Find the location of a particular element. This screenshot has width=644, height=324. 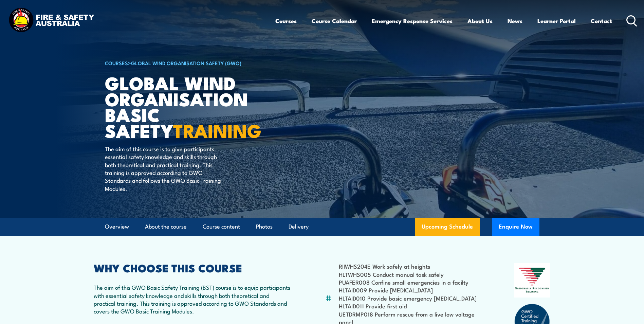

a: Emergency Response Services is located at coordinates (412, 21).